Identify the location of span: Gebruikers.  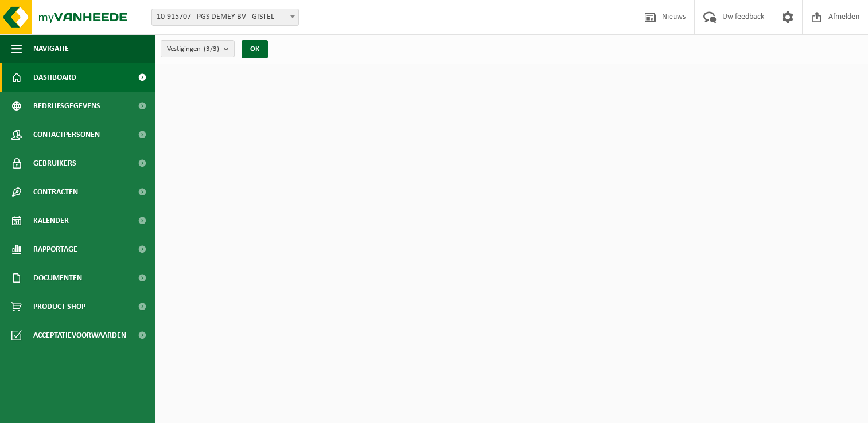
(55, 163).